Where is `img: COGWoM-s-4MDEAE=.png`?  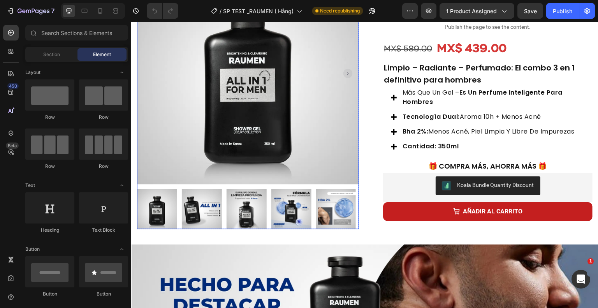 img: COGWoM-s-4MDEAE=.png is located at coordinates (315, 164).